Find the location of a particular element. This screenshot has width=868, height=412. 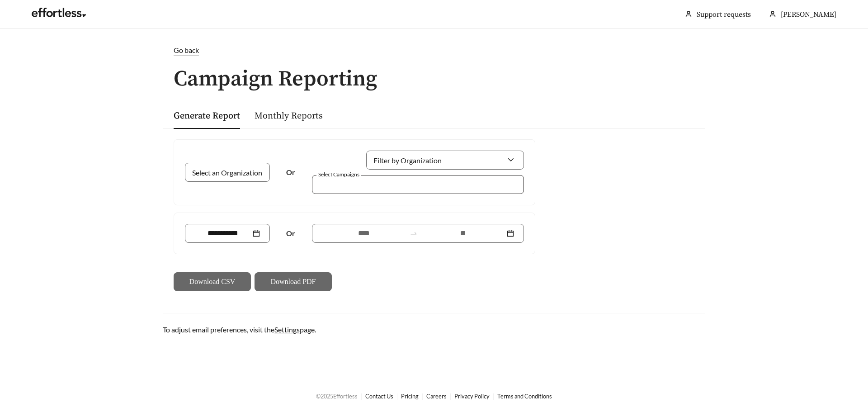

a: Terms and Conditions is located at coordinates (524, 396).